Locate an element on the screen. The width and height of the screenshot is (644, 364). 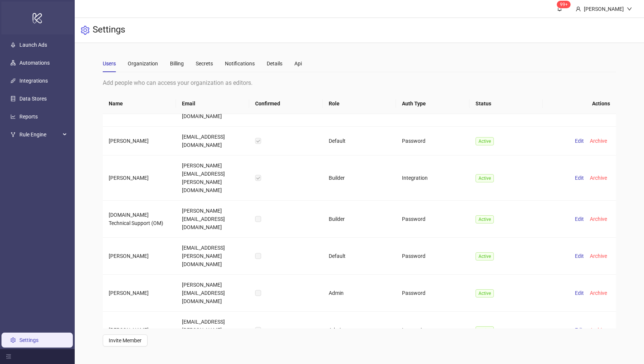
span: menu-fold is located at coordinates (8, 357).